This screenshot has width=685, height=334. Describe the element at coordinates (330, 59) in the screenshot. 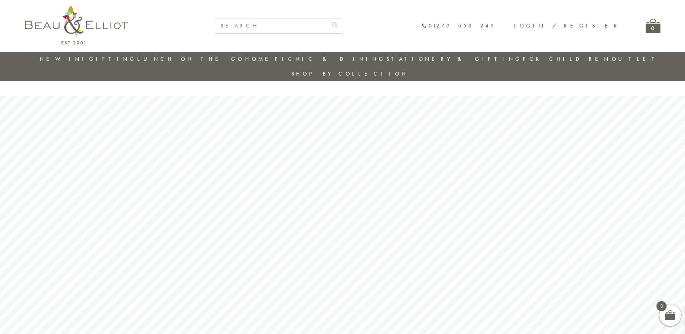

I see `a: Picnic & Dining` at that location.